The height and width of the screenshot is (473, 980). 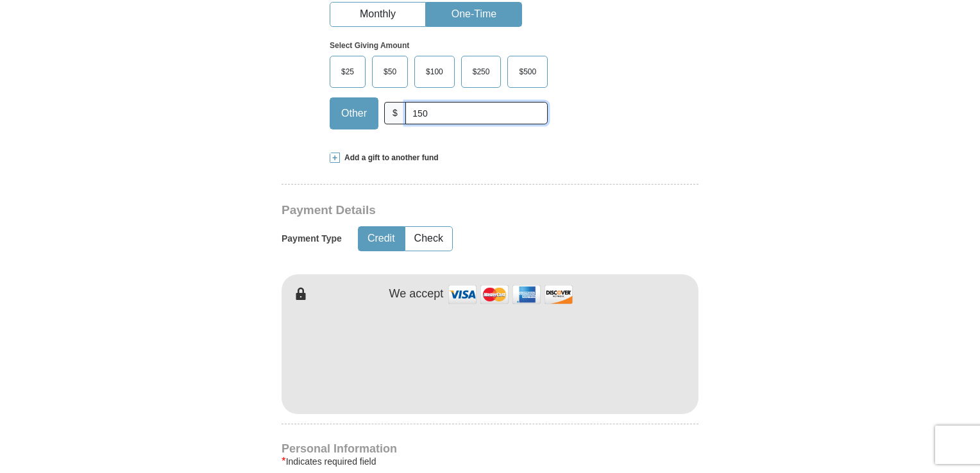 What do you see at coordinates (428, 238) in the screenshot?
I see `button: Check` at bounding box center [428, 238].